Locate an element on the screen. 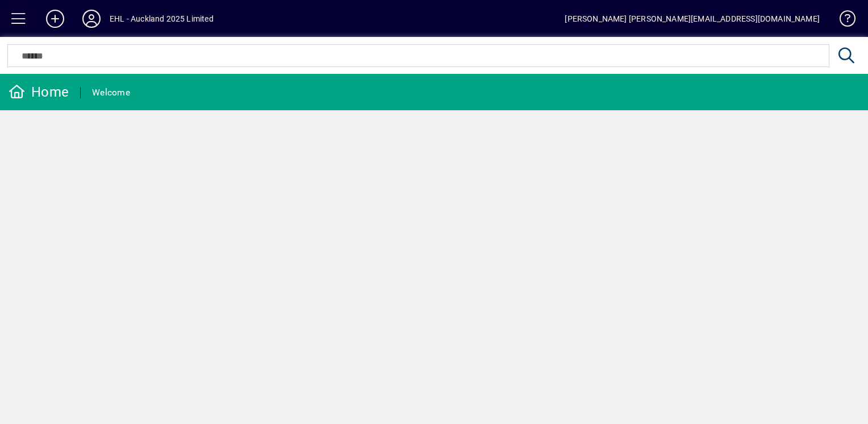  div: EHL - Auckland 2025 Limited is located at coordinates (161, 19).